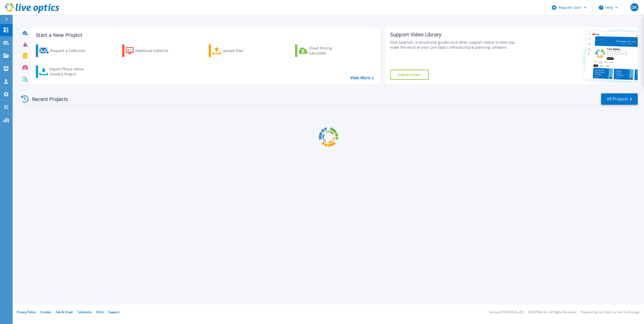 The image size is (644, 324). Describe the element at coordinates (150, 51) in the screenshot. I see `a: Download Collector` at that location.